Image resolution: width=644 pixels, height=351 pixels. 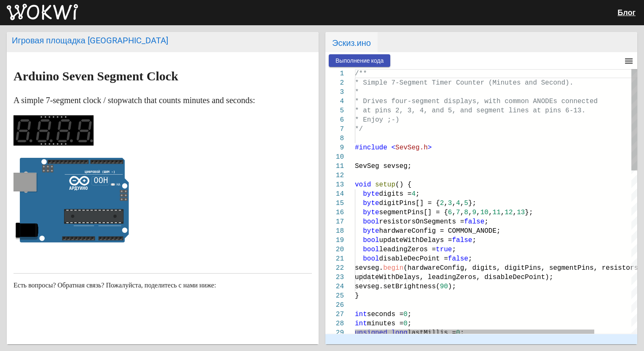 What do you see at coordinates (335, 148) in the screenshot?
I see `div: 9` at bounding box center [335, 148].